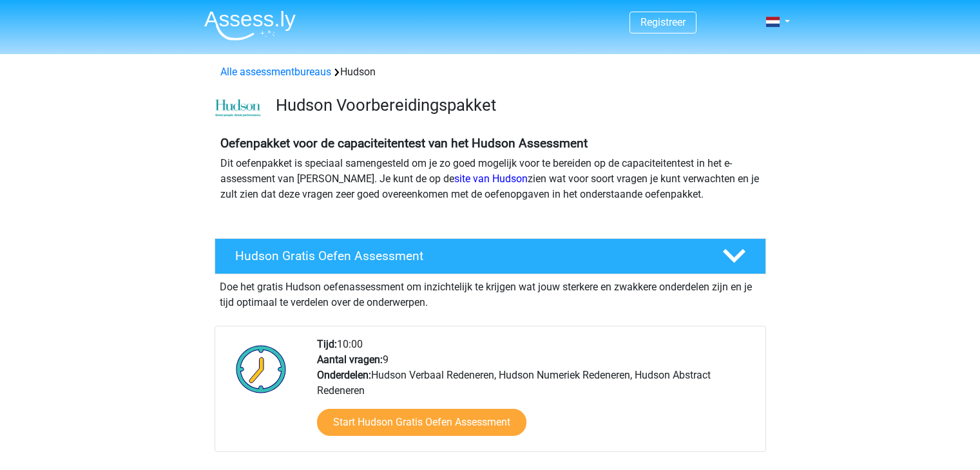 The height and width of the screenshot is (470, 980). Describe the element at coordinates (261, 369) in the screenshot. I see `img: Klok` at that location.